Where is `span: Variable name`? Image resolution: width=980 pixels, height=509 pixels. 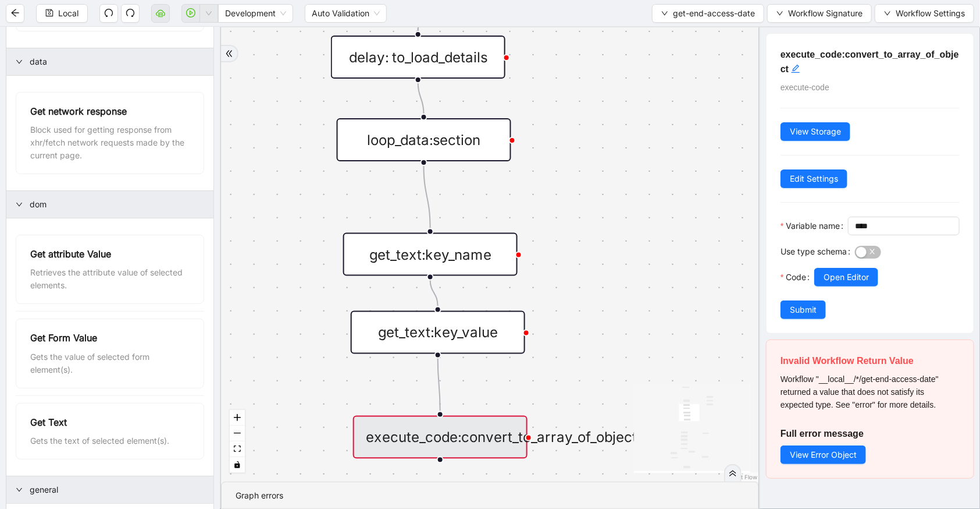 span: Variable name is located at coordinates (813, 226).